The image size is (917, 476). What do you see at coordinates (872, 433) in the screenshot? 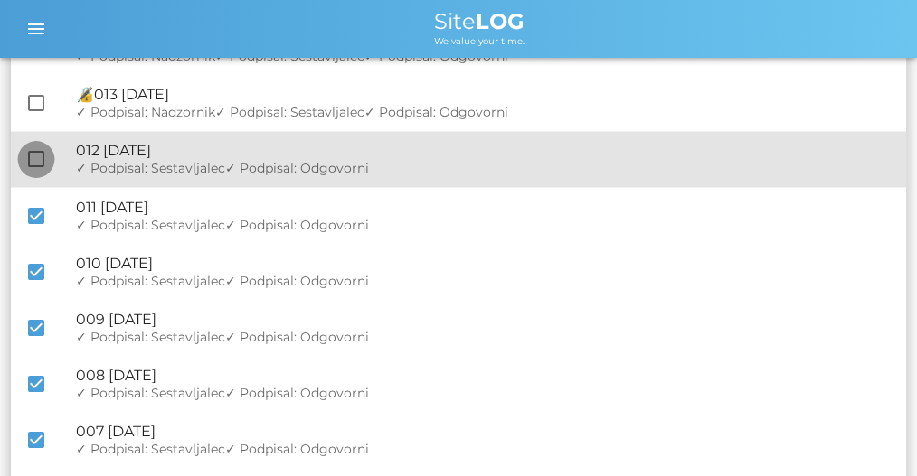
I see `div: Pripomoček za klepet` at bounding box center [872, 433].